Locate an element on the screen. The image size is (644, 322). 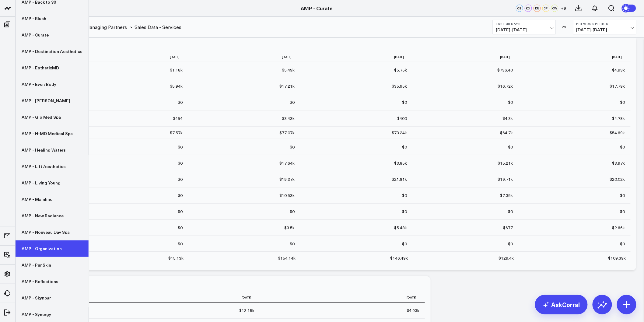
a: AMP - Living Young is located at coordinates (52, 183).